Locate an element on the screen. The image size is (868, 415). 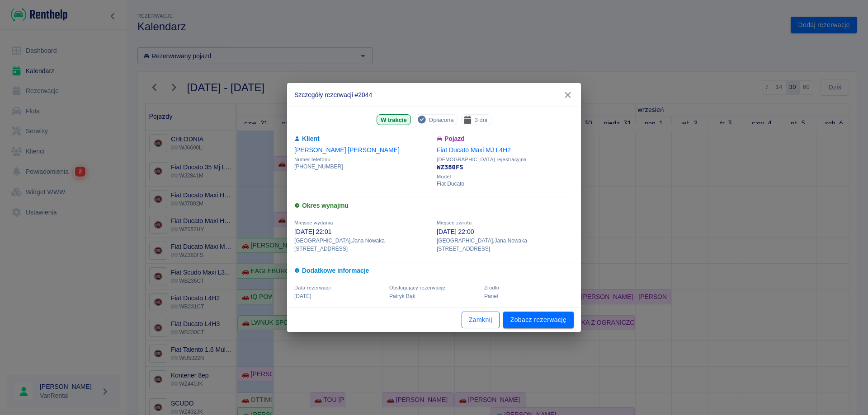
button: Zamknij is located at coordinates (480, 320).